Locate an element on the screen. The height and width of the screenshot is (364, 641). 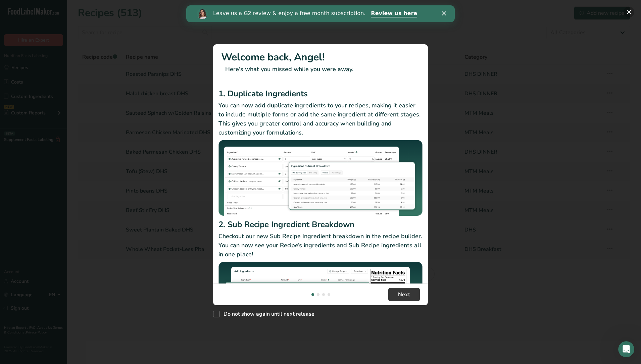
p: You can now add duplicate ingredients to your recipes, making it easier to include multiple forms... is located at coordinates (320, 119).